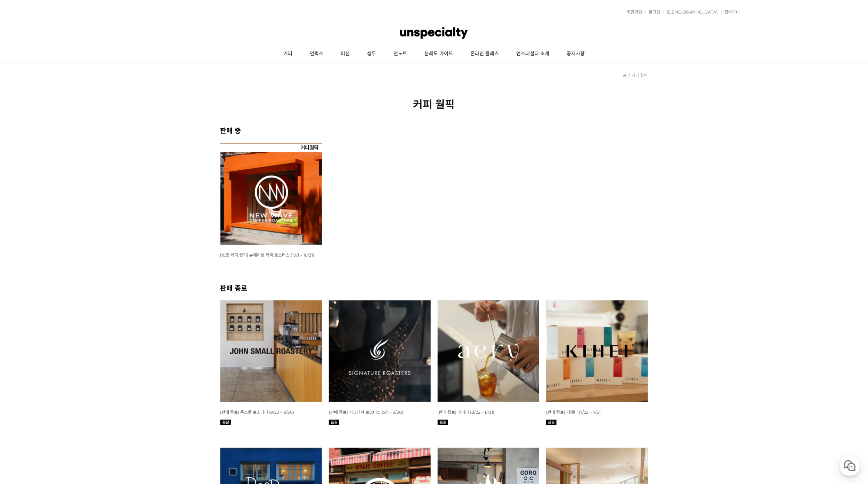 The image size is (868, 484). I want to click on a: 회원가입, so click(633, 12).